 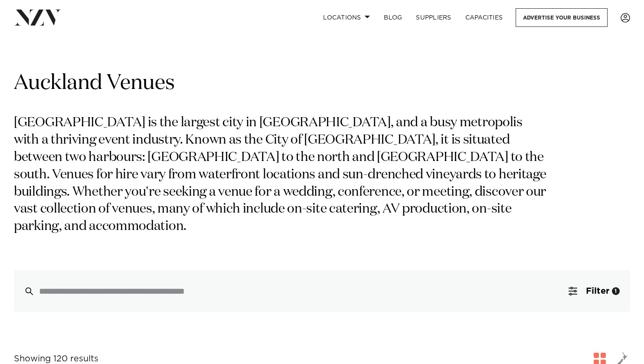 I want to click on a: Advertise your business, so click(x=562, y=17).